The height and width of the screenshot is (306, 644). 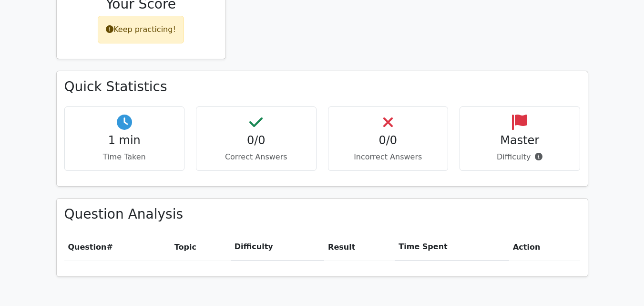 What do you see at coordinates (87, 247) in the screenshot?
I see `span: Question` at bounding box center [87, 247].